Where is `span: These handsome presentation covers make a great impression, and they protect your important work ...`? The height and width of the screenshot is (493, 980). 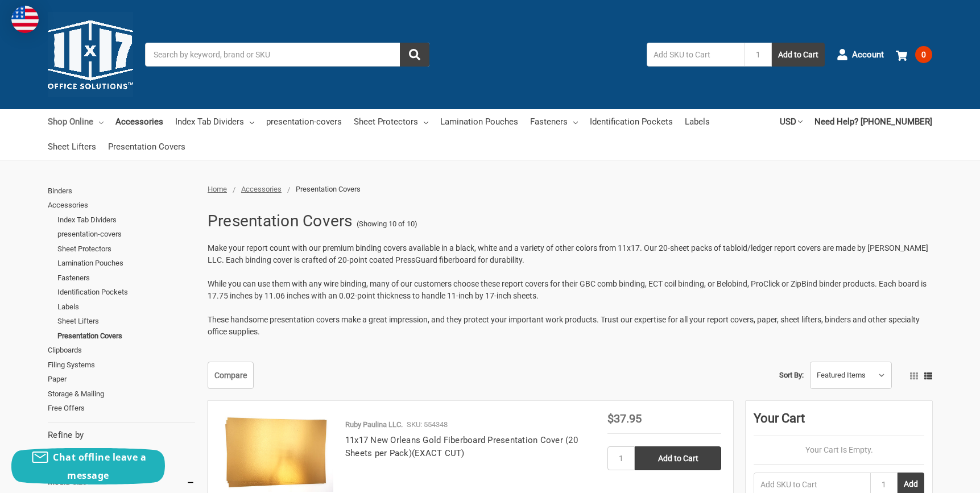
span: These handsome presentation covers make a great impression, and they protect your important work ... is located at coordinates (563, 325).